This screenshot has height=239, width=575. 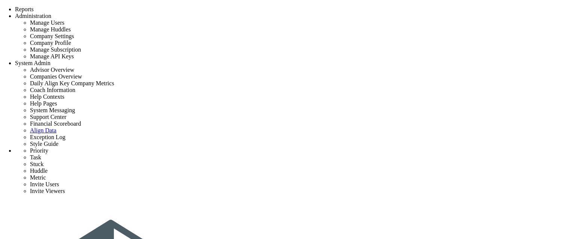 I want to click on span: Help Contexts, so click(x=47, y=97).